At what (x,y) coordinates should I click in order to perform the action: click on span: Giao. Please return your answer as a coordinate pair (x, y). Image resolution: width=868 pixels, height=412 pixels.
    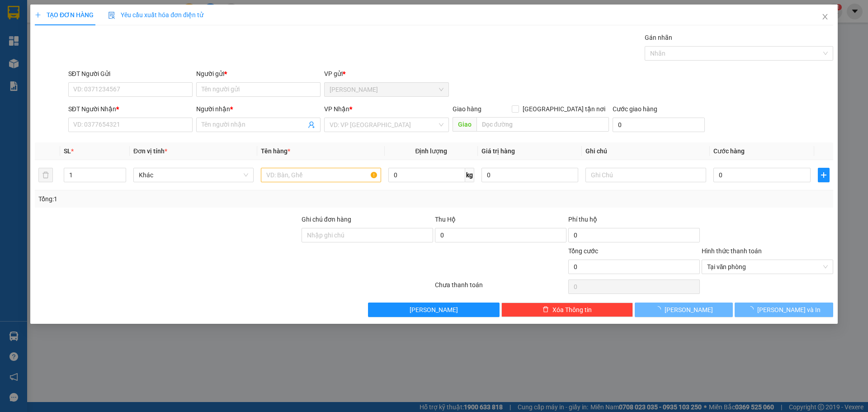
    Looking at the image, I should click on (465, 125).